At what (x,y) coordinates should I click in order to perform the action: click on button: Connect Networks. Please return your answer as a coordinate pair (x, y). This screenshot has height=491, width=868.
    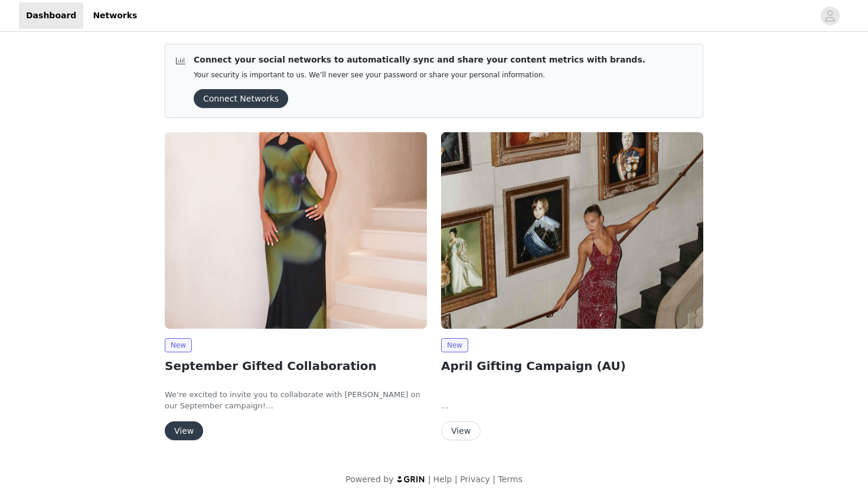
    Looking at the image, I should click on (241, 99).